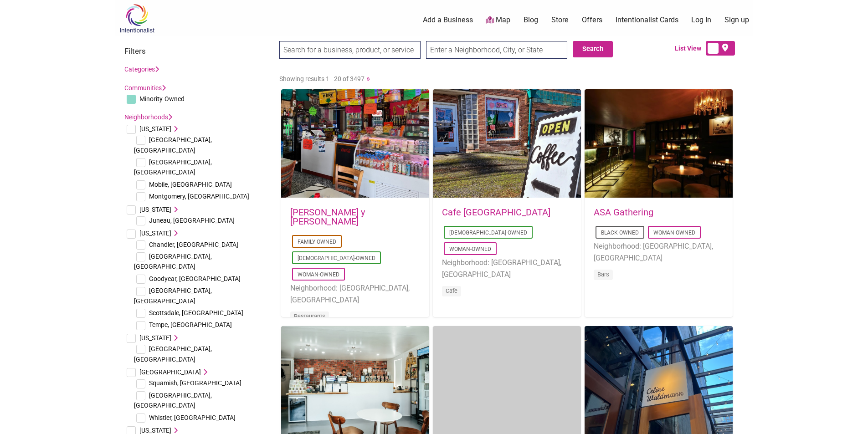 The image size is (868, 434). Describe the element at coordinates (451, 291) in the screenshot. I see `a: Cafe` at that location.